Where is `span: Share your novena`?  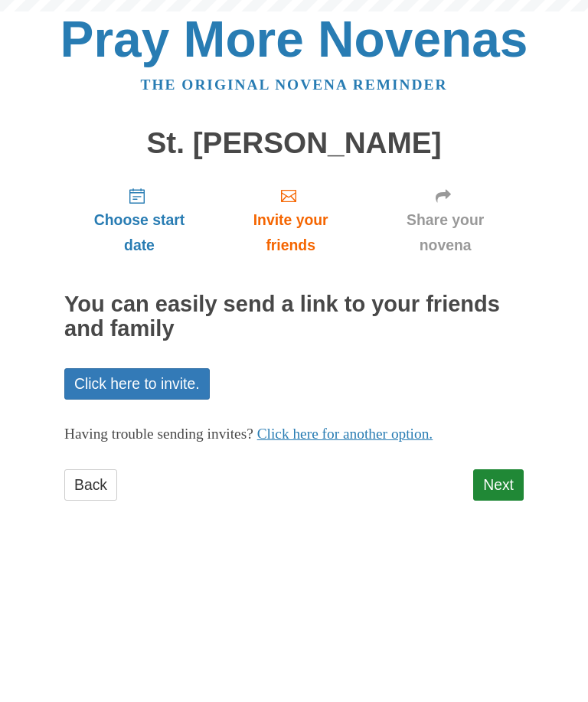 span: Share your novena is located at coordinates (445, 233).